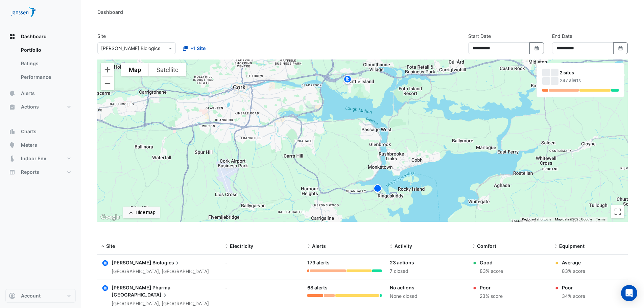  I want to click on a: Ratings, so click(46, 63).